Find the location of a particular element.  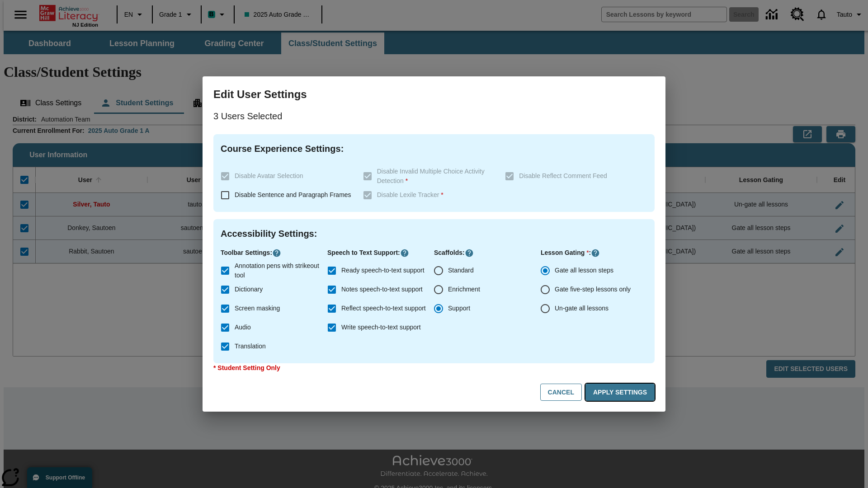

span: Standard is located at coordinates (461, 270).